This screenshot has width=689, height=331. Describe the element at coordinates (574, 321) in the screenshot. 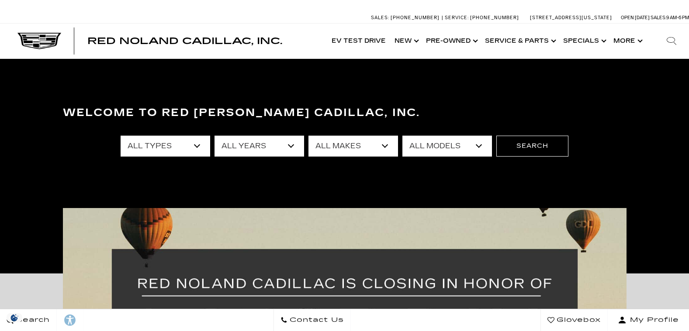

I see `a: Glovebox` at that location.